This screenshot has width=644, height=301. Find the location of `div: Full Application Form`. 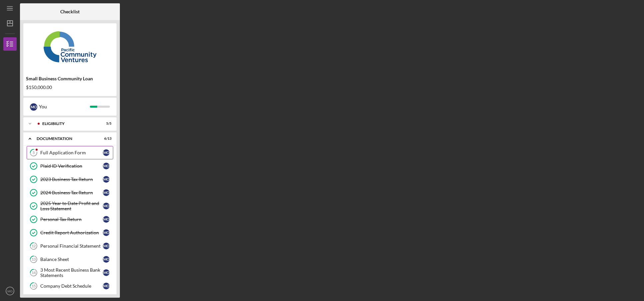

div: Full Application Form is located at coordinates (72, 153).